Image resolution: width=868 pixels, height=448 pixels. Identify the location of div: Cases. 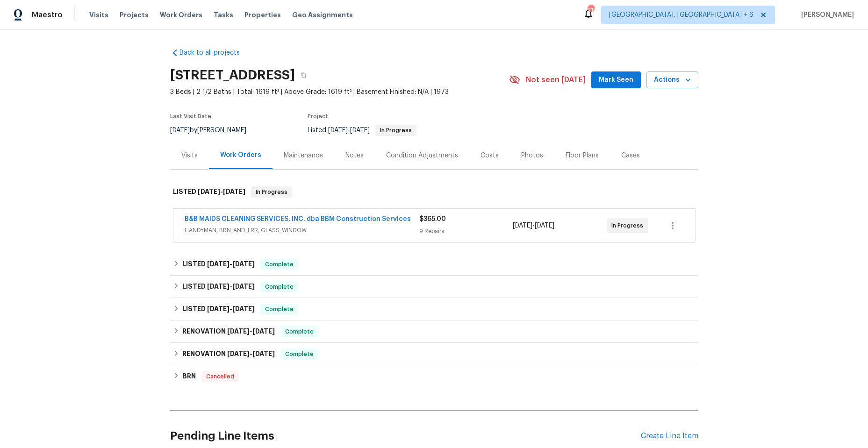
(631, 155).